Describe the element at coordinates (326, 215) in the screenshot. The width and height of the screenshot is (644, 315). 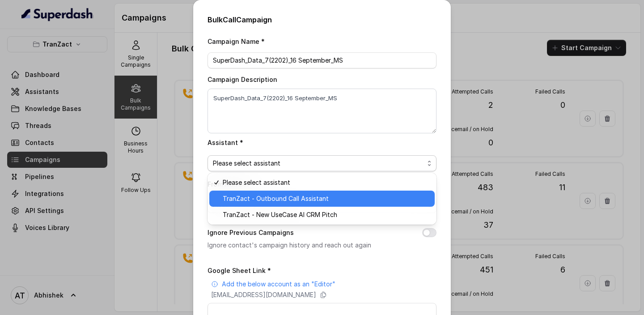
I see `span: TranZact - New UseCase AI CRM Pitch` at that location.